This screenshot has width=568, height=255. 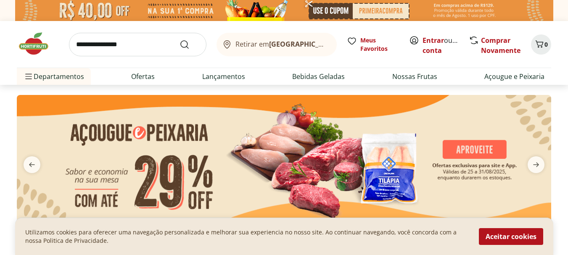 I want to click on a: Bebidas Geladas, so click(x=318, y=77).